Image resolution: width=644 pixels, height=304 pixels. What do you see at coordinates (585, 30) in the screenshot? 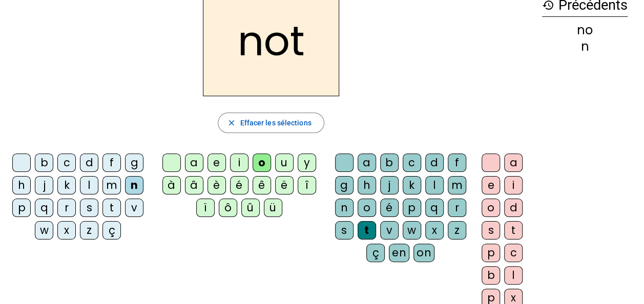
I see `div: no` at bounding box center [585, 30].